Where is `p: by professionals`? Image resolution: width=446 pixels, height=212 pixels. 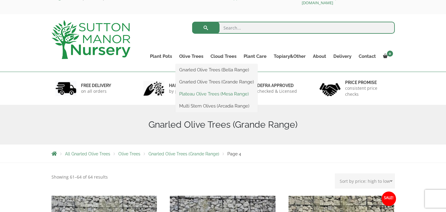 p: by professionals is located at coordinates (186, 91).